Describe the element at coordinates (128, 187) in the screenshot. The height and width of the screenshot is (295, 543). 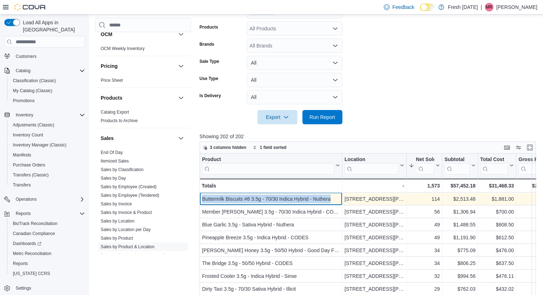
I see `a: Sales by Employee (Created)` at that location.